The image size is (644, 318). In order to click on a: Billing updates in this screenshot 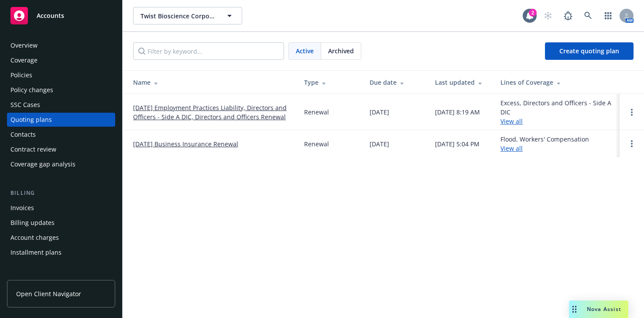, I will do `click(61, 223)`.